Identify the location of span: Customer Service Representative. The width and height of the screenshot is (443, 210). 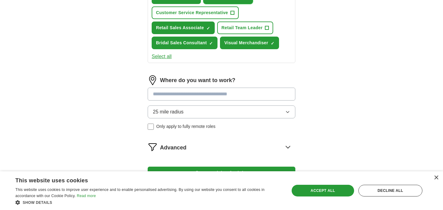
(192, 13).